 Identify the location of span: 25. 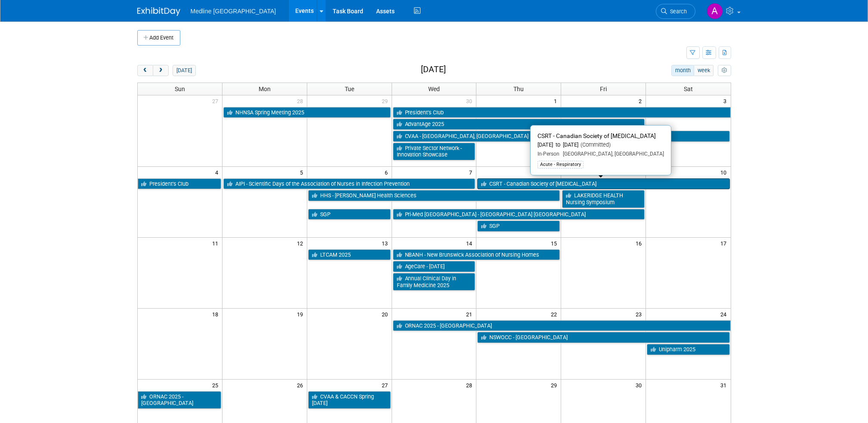
(217, 385).